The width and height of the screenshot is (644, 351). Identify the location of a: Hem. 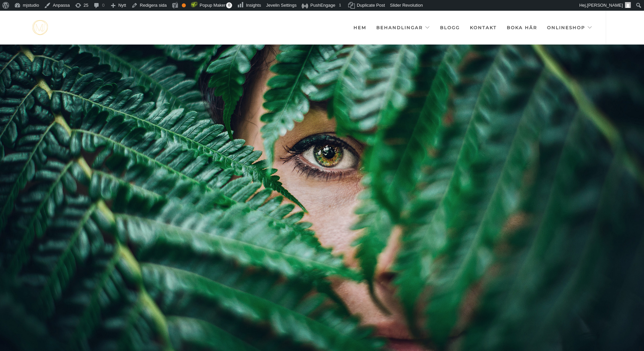
(360, 28).